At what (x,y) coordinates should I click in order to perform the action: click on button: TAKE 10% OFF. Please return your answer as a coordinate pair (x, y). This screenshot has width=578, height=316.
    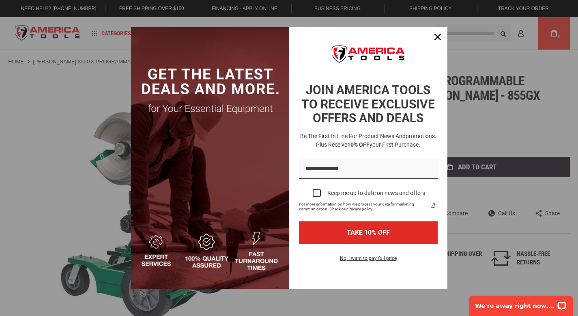
    Looking at the image, I should click on (368, 232).